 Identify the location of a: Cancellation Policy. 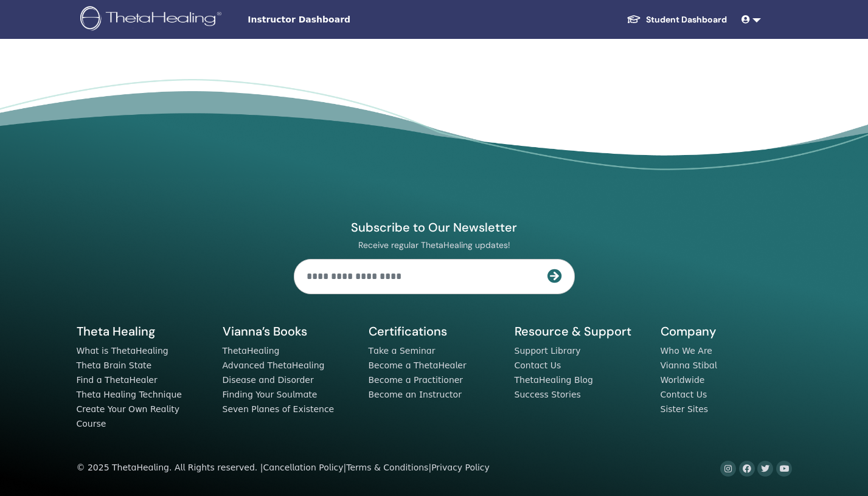
(303, 467).